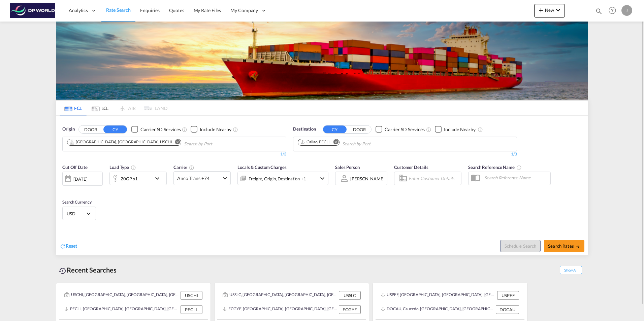 The height and width of the screenshot is (321, 644). What do you see at coordinates (438, 296) in the screenshot?
I see `div: USPEF, Port Everglades, FL, United States, North America, Americas` at bounding box center [438, 296].